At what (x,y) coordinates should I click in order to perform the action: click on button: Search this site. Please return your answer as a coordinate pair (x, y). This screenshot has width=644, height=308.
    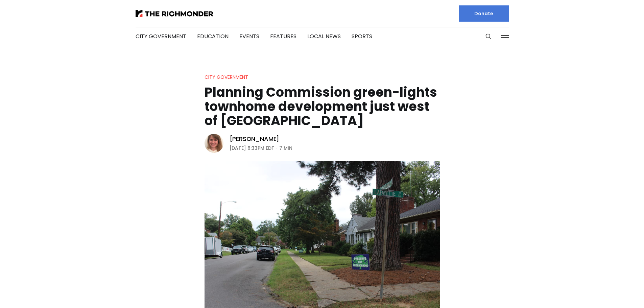
    Looking at the image, I should click on (488, 37).